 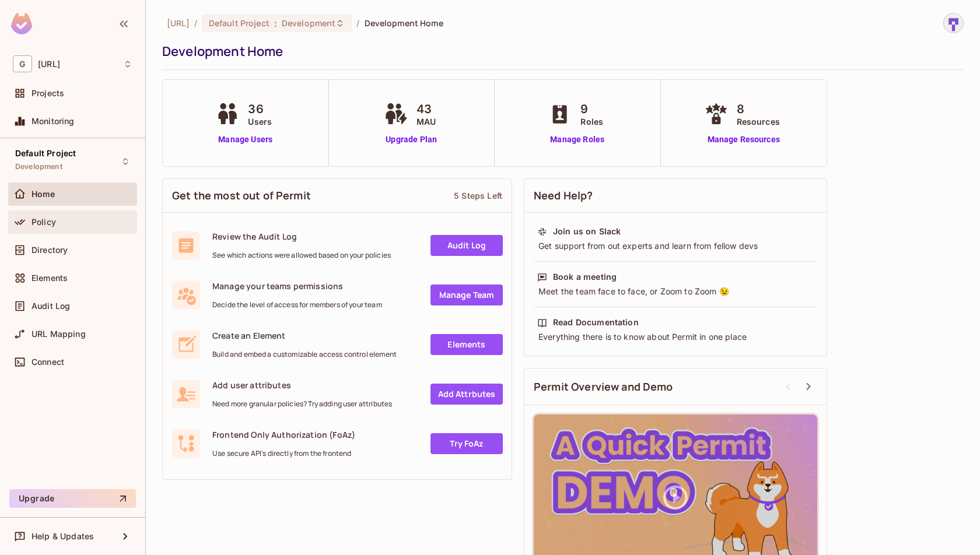 I want to click on div: Development Home, so click(x=560, y=51).